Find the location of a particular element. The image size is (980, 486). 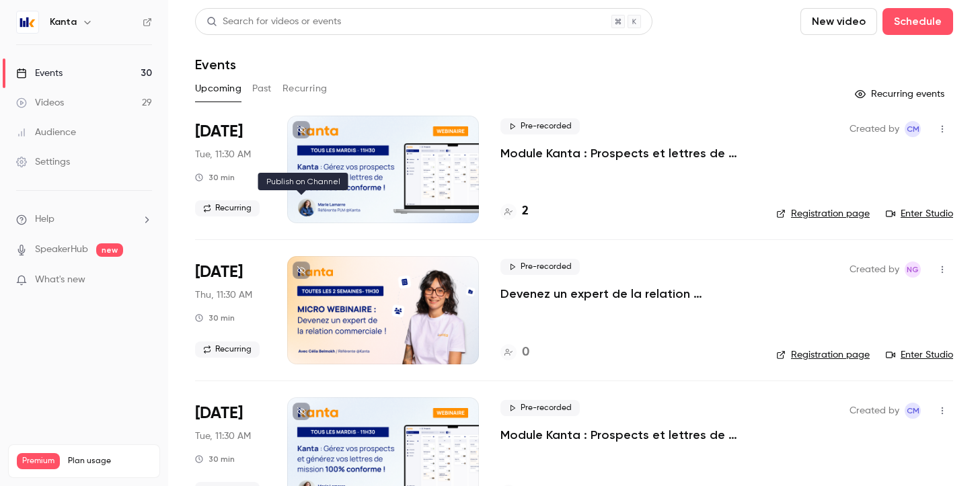

button: Past is located at coordinates (262, 89).